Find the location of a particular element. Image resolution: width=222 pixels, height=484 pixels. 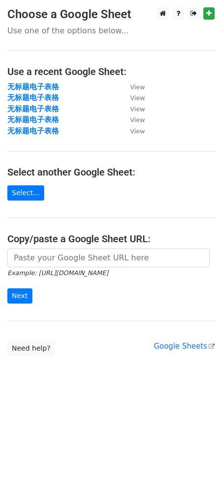

a: Google Sheets is located at coordinates (184, 346).